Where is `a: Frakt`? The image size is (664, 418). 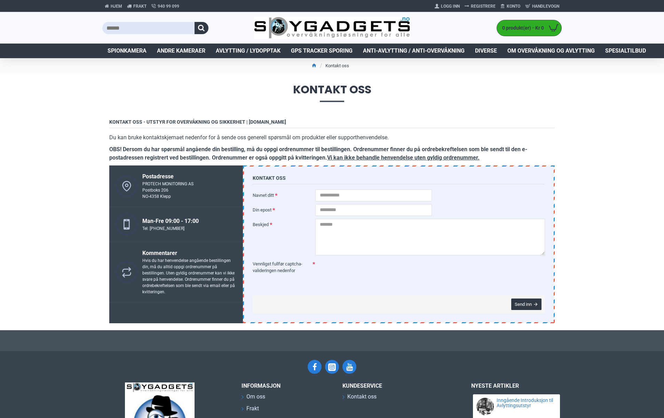
a: Frakt is located at coordinates (250, 410).